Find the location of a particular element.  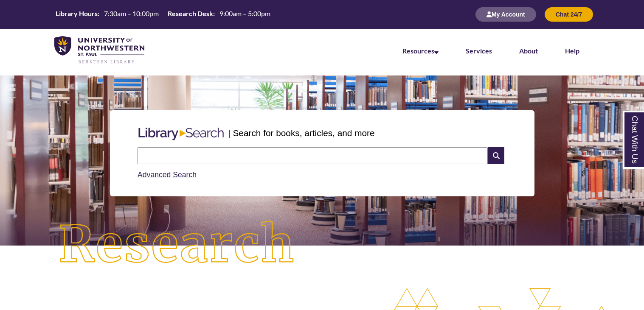

a: Services is located at coordinates (479, 50).